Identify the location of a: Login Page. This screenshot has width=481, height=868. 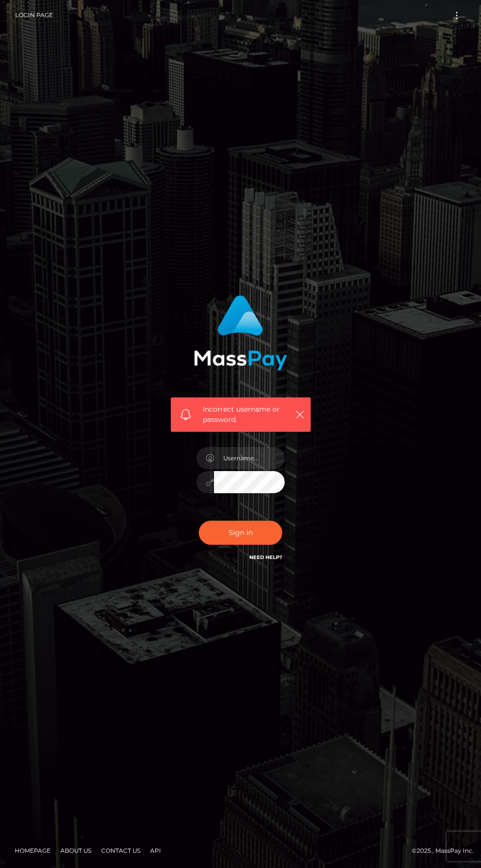
(34, 15).